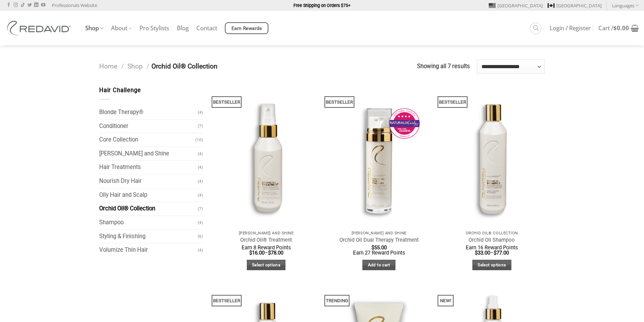  I want to click on a: Follow on Twitter, so click(29, 5).